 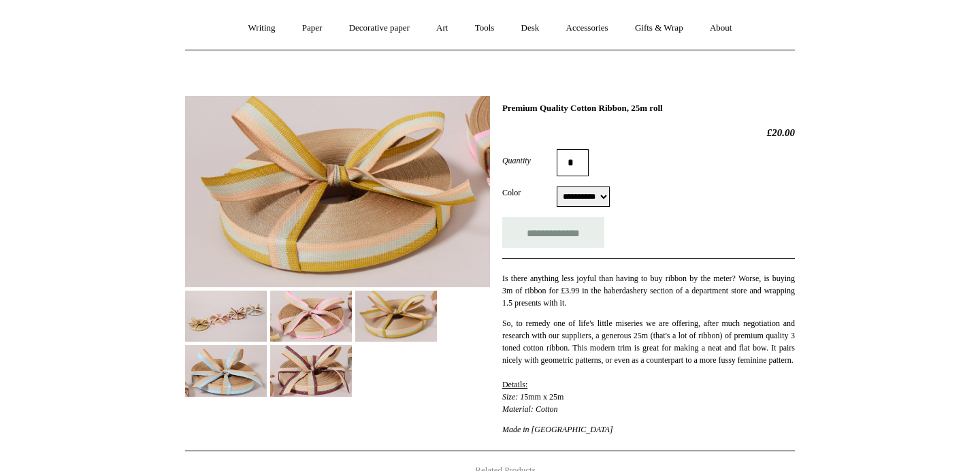 I want to click on label: Quantity, so click(x=530, y=161).